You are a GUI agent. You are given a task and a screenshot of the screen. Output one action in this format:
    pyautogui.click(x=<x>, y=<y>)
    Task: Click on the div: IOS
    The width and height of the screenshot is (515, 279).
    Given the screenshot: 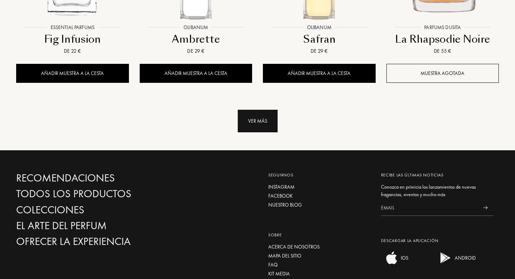 What is the action you would take?
    pyautogui.click(x=404, y=258)
    